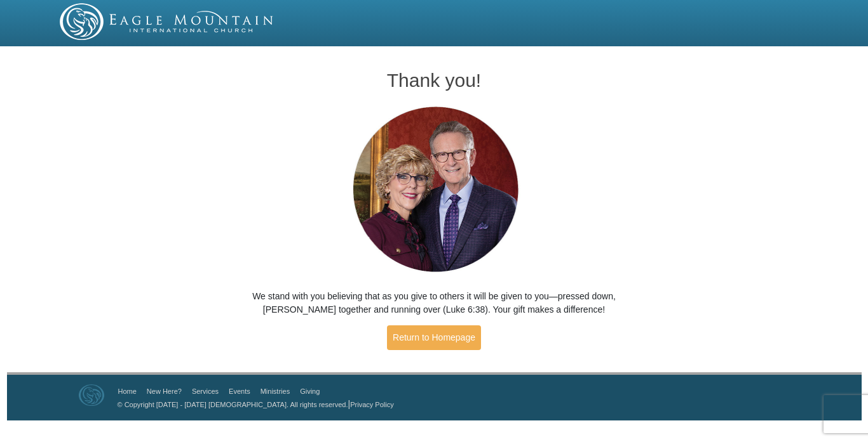 Image resolution: width=868 pixels, height=442 pixels. Describe the element at coordinates (205, 392) in the screenshot. I see `a: Services` at that location.